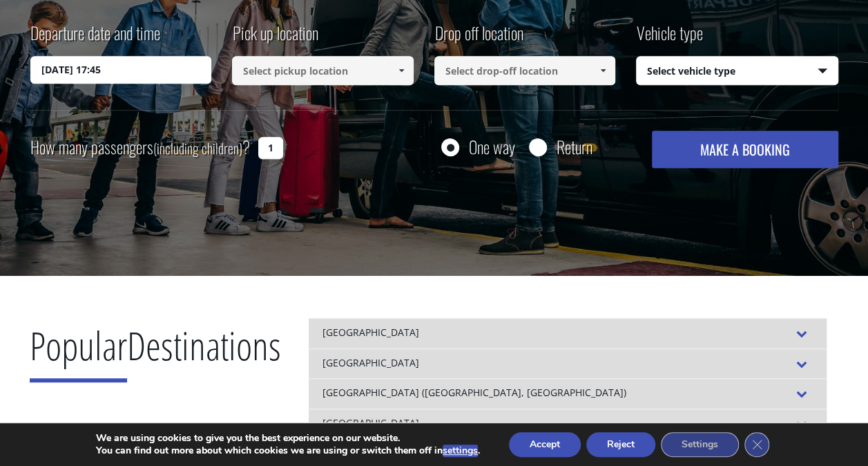  What do you see at coordinates (323, 70) in the screenshot?
I see `input: Select pickup location` at bounding box center [323, 70].